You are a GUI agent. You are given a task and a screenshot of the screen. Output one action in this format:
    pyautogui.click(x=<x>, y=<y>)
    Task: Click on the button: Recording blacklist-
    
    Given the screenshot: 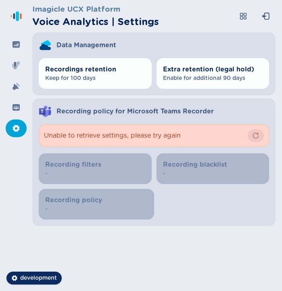 What is the action you would take?
    pyautogui.click(x=213, y=169)
    